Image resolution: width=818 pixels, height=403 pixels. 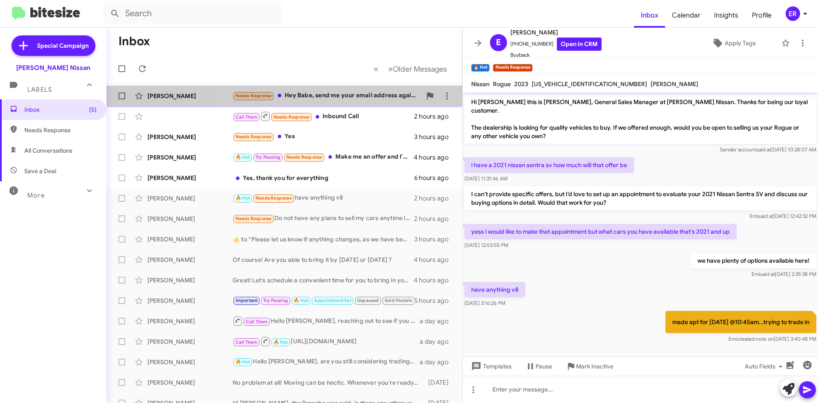 What do you see at coordinates (420, 69) in the screenshot?
I see `span: Older Messages` at bounding box center [420, 69].